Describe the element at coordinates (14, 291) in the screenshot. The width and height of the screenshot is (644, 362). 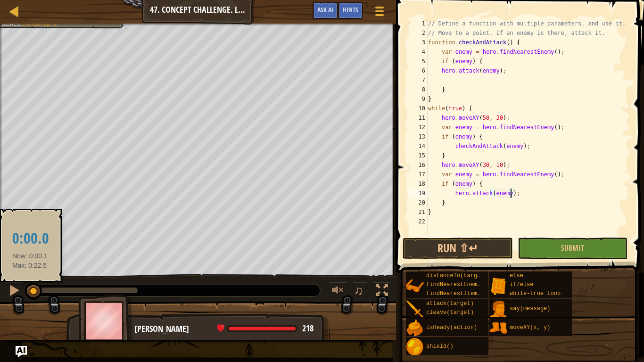
I see `button: Ctrl + P: Pause` at that location.